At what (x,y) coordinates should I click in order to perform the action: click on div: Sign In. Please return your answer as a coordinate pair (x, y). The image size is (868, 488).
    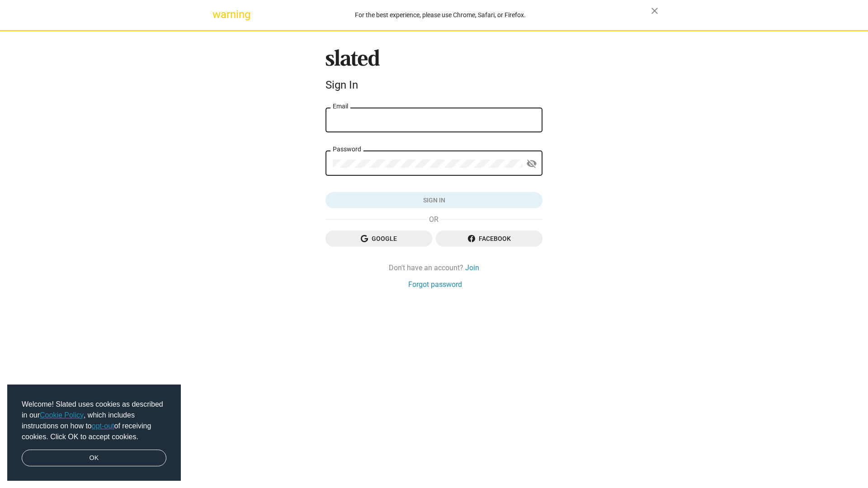
    Looking at the image, I should click on (434, 85).